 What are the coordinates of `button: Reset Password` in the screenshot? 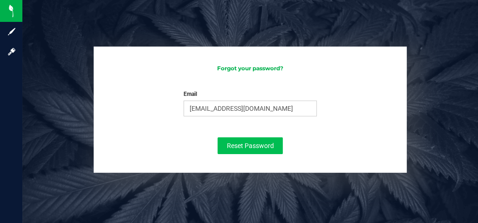 It's located at (250, 146).